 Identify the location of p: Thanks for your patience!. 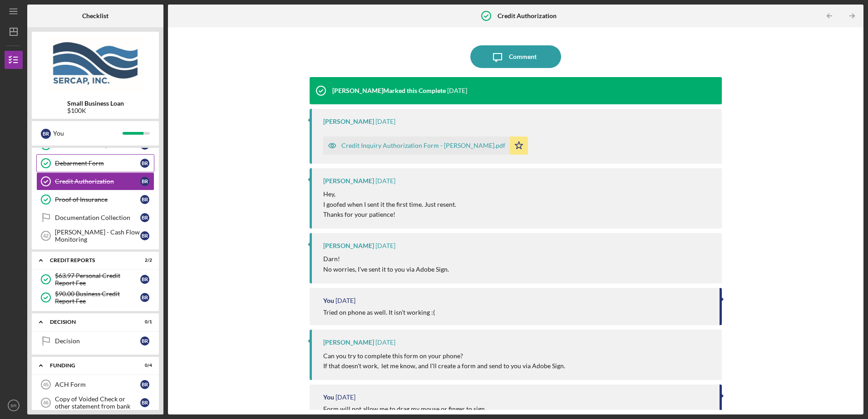
(390, 214).